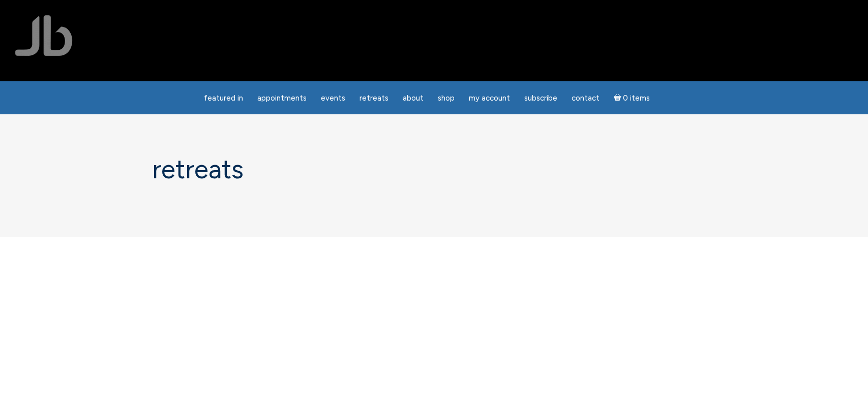 This screenshot has width=868, height=412. I want to click on span: About, so click(413, 98).